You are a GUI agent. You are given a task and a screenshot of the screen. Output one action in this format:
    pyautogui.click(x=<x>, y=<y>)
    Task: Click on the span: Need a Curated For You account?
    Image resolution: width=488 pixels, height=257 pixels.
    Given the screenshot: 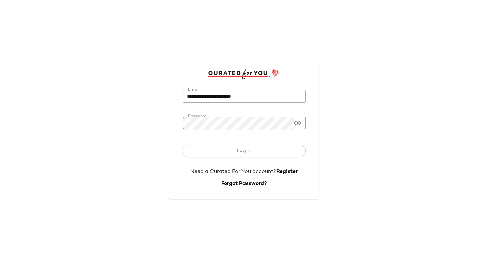 What is the action you would take?
    pyautogui.click(x=233, y=172)
    